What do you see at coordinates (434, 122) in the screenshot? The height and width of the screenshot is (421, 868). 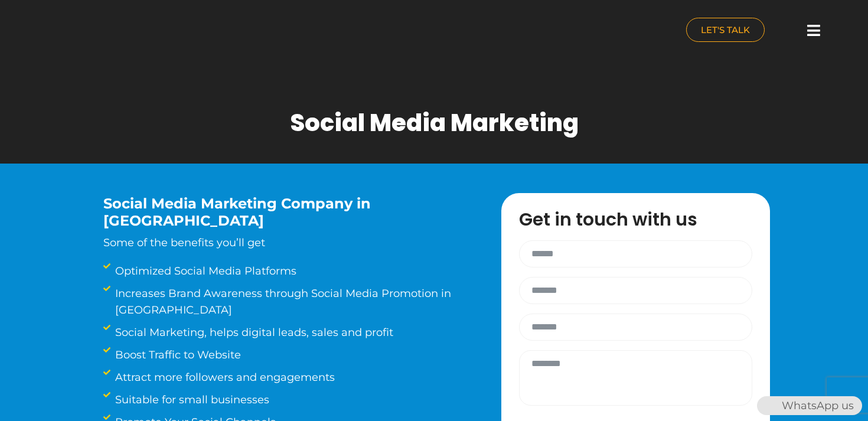 I see `h1: Social Media Marketing` at bounding box center [434, 122].